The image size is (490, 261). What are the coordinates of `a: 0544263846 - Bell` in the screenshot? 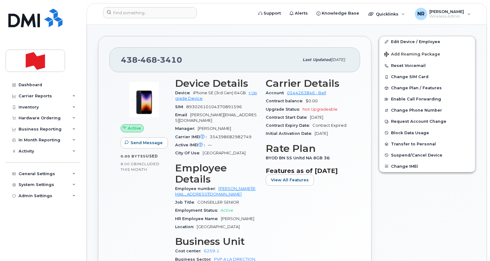 It's located at (307, 93).